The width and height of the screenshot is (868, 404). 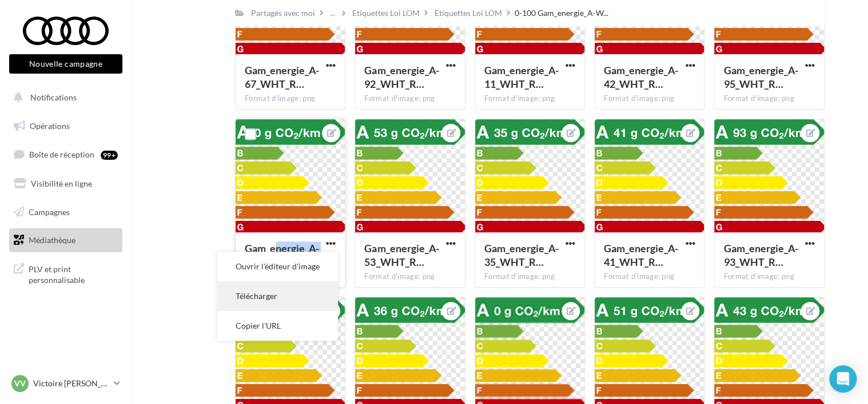 I want to click on span: Visibilité en ligne, so click(x=62, y=184).